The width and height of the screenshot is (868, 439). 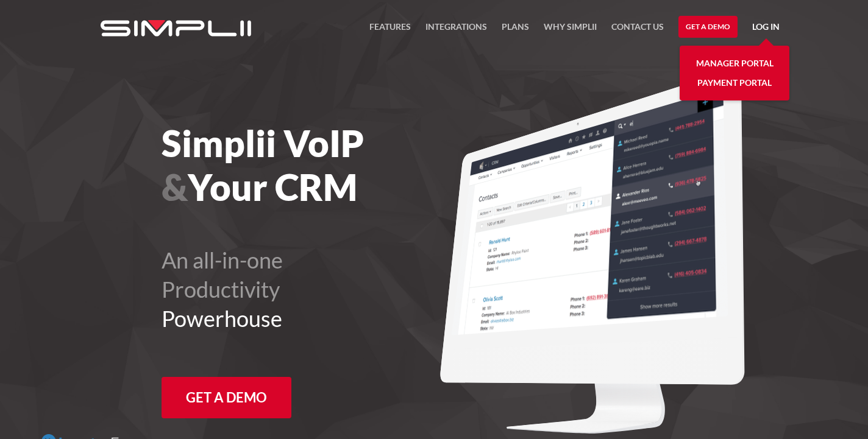 What do you see at coordinates (570, 30) in the screenshot?
I see `a: Why Simplii` at bounding box center [570, 30].